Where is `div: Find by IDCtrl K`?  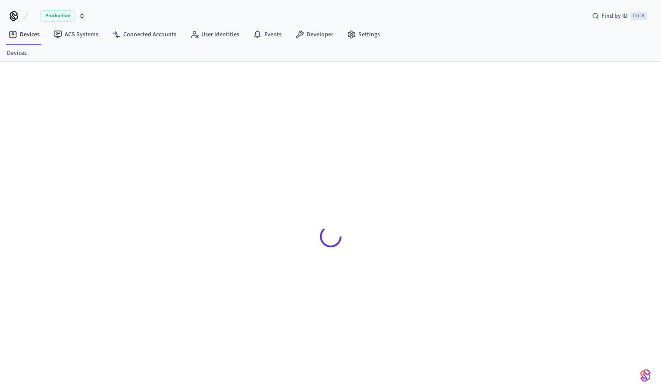
div: Find by IDCtrl K is located at coordinates (620, 16).